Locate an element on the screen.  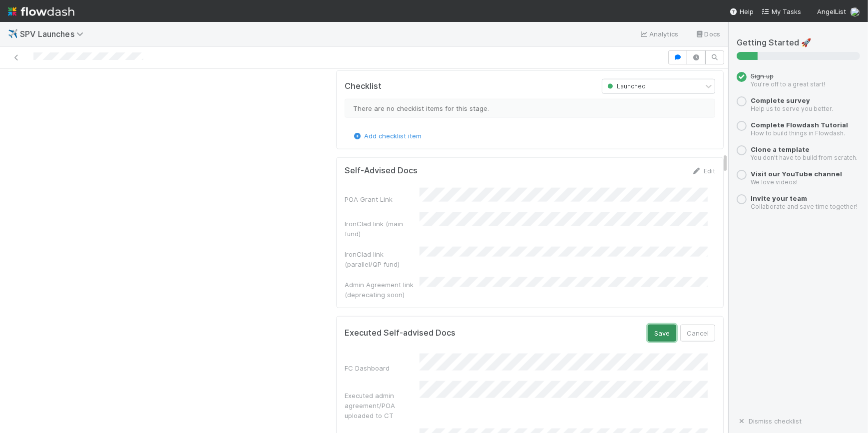
div: Help is located at coordinates (742, 11).